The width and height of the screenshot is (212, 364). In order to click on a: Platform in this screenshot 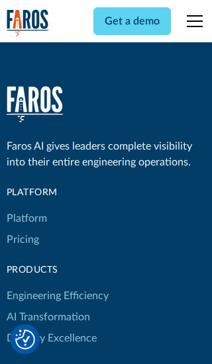, I will do `click(26, 218)`.